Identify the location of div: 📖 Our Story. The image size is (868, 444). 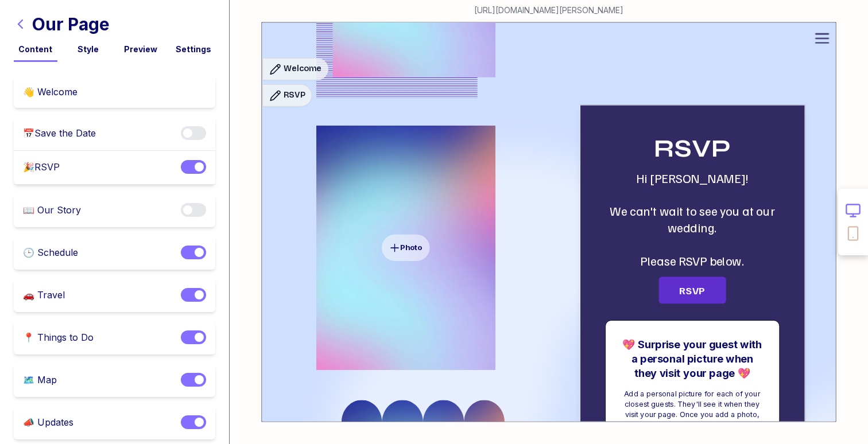
(52, 211).